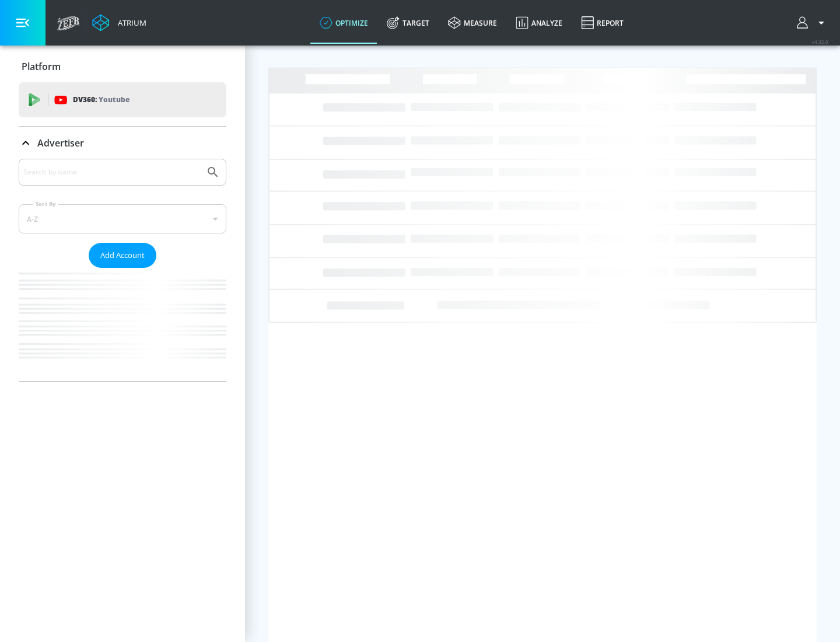  What do you see at coordinates (130, 23) in the screenshot?
I see `div: Atrium` at bounding box center [130, 23].